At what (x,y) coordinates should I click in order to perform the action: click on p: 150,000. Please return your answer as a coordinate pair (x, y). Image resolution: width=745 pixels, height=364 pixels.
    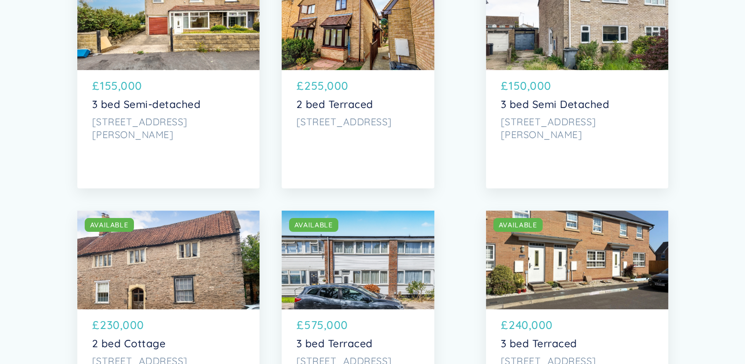
    Looking at the image, I should click on (530, 86).